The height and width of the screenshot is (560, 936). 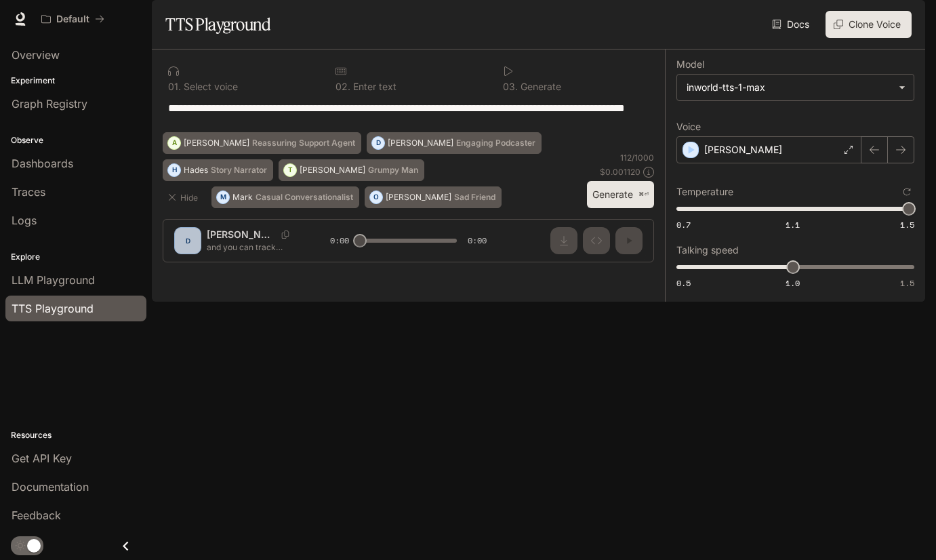 I want to click on div: T, so click(x=290, y=170).